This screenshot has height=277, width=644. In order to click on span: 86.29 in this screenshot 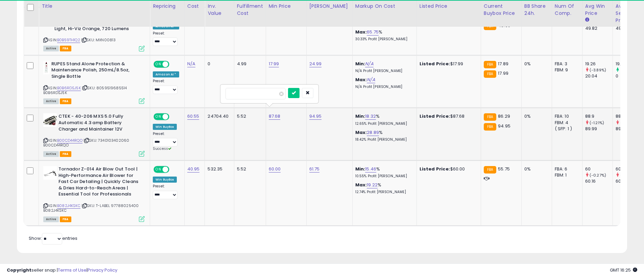, I will do `click(504, 116)`.